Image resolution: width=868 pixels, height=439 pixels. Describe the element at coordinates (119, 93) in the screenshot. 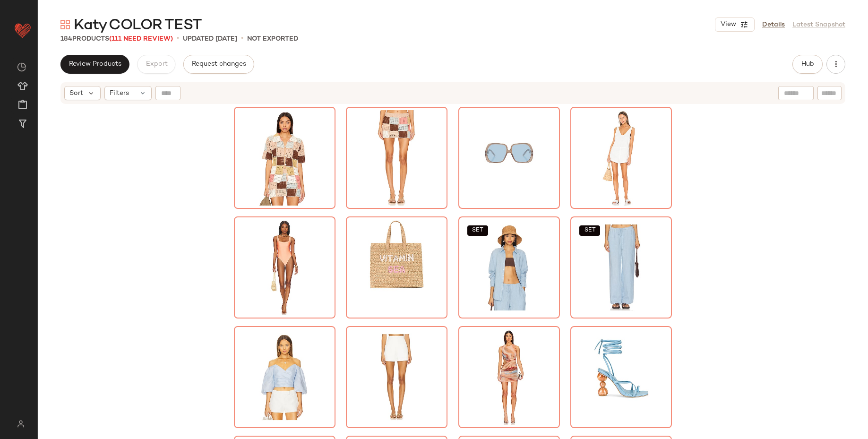

I see `span: Filters` at that location.